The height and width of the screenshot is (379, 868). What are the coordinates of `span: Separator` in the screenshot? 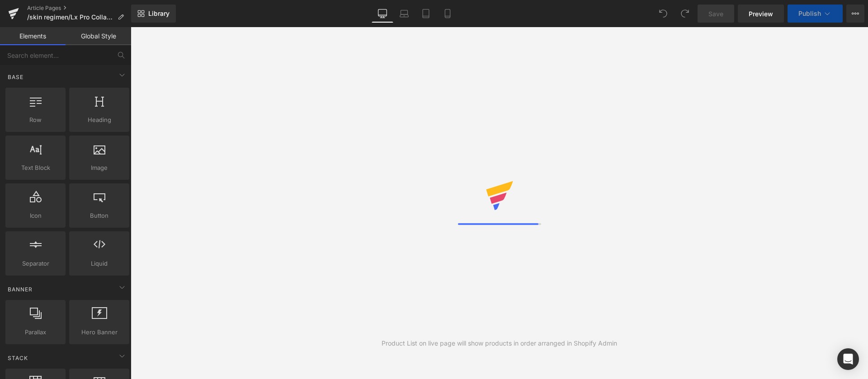 It's located at (35, 263).